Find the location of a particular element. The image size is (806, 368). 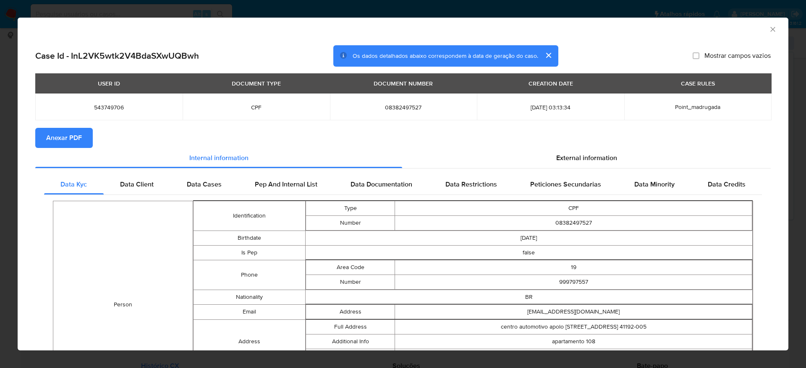

td: Full Address is located at coordinates (350, 327).